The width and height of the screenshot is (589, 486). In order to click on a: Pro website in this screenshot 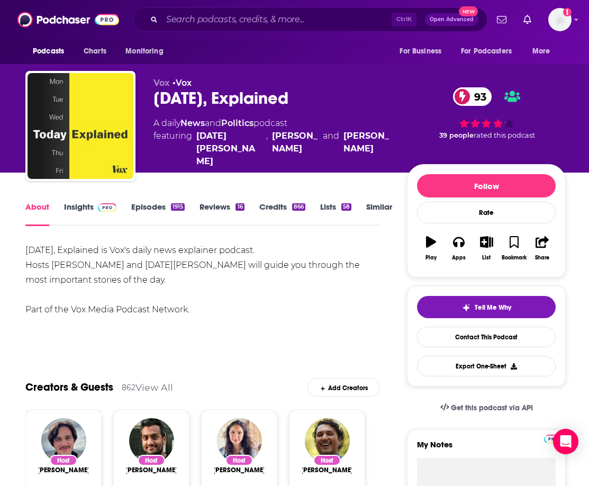, I will do `click(553, 438)`.